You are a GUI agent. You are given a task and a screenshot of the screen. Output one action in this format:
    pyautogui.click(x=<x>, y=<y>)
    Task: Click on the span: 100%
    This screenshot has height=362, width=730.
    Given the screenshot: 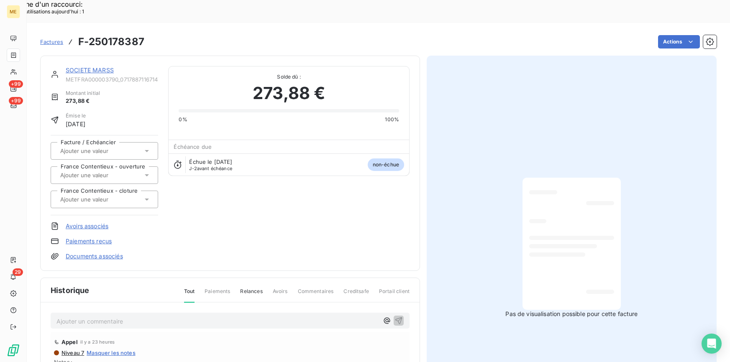 What is the action you would take?
    pyautogui.click(x=392, y=120)
    